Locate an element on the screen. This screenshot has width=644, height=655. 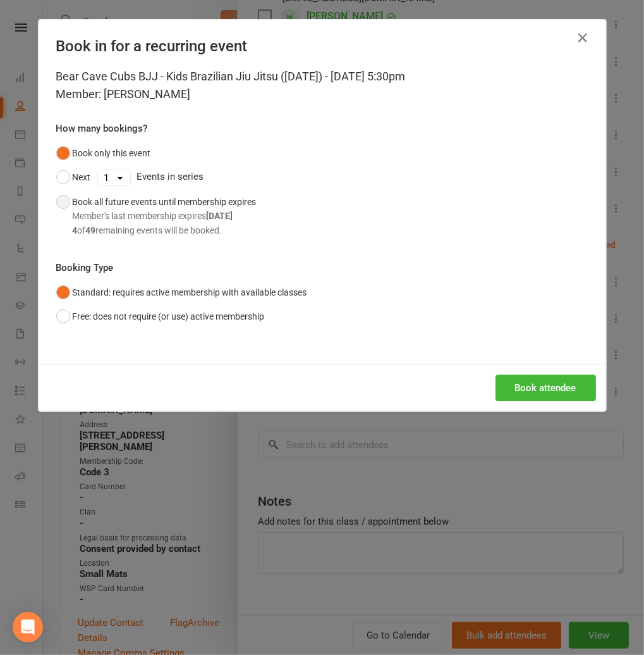
div: Book all future events until membership expires is located at coordinates (165, 215).